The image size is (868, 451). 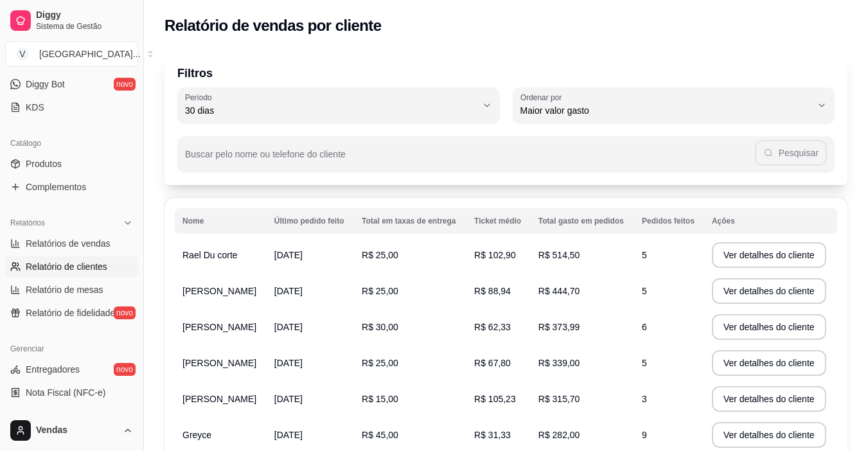 I want to click on span: Entregadores, so click(x=53, y=370).